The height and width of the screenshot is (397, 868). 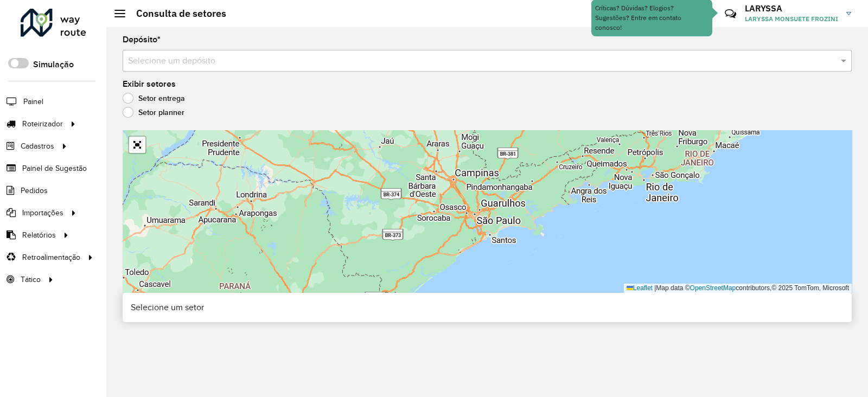 What do you see at coordinates (792, 8) in the screenshot?
I see `h3: LARYSSA` at bounding box center [792, 8].